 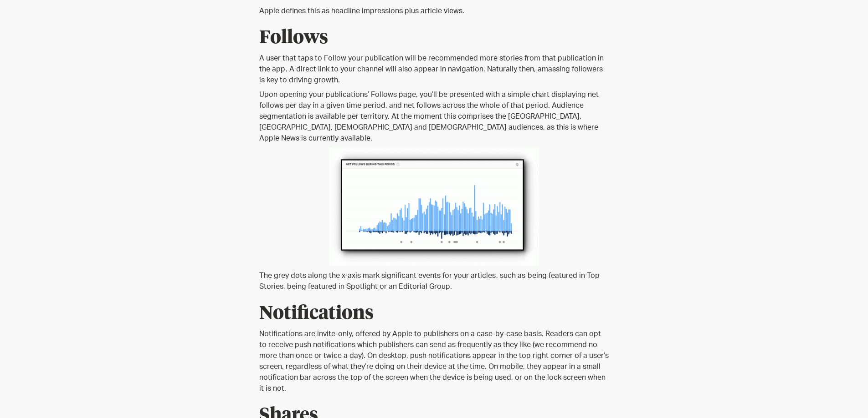 What do you see at coordinates (434, 361) in the screenshot?
I see `p: Notifications are invite-only, offered by Apple to publishers on a case-by-case basis. Readers ca...` at bounding box center [434, 361].